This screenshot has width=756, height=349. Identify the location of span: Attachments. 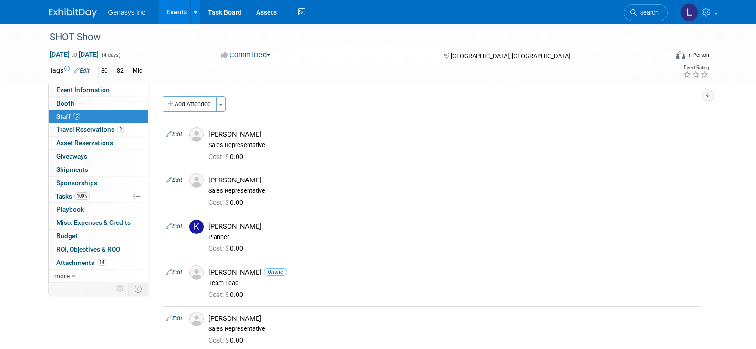
(81, 262).